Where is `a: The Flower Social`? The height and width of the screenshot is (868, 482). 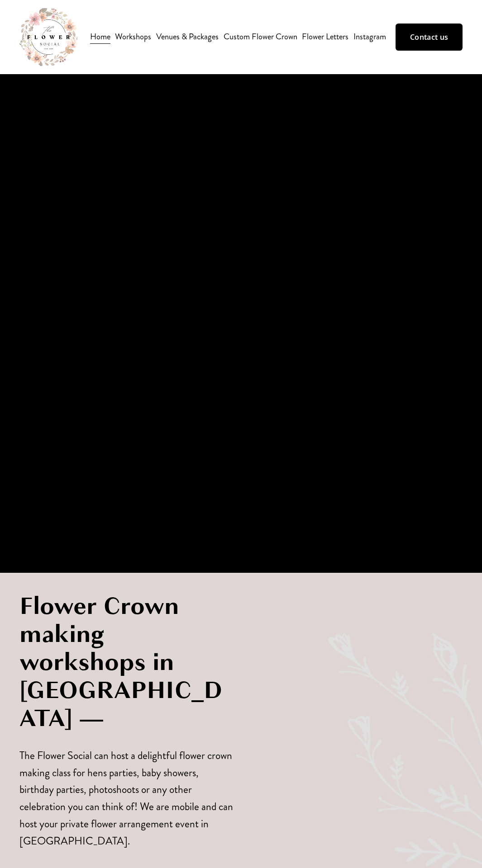
a: The Flower Social is located at coordinates (49, 37).